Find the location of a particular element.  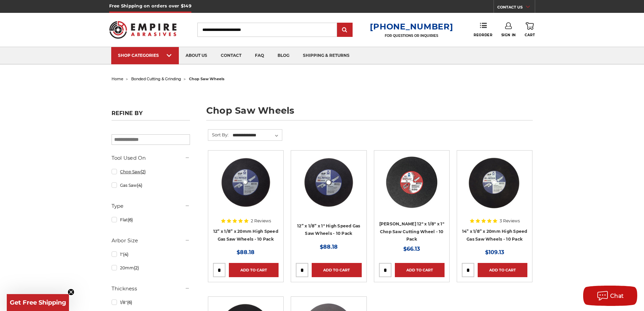

span: Sign In is located at coordinates (509, 35).